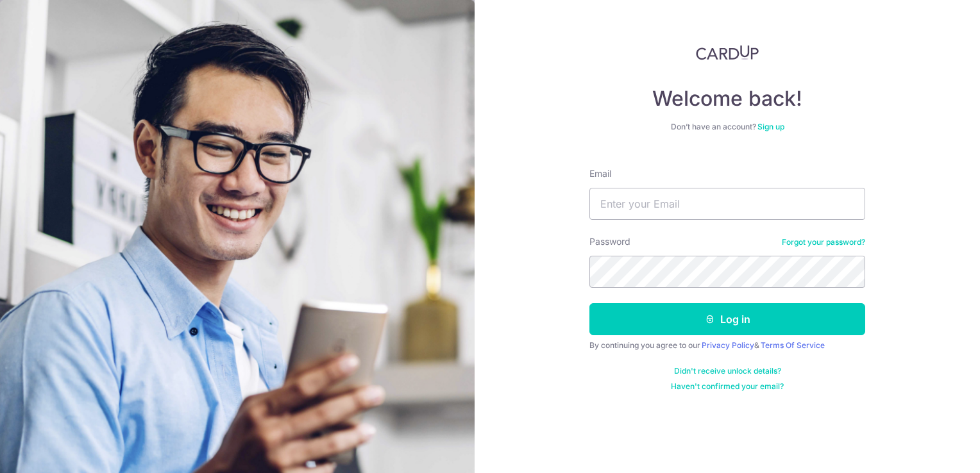 This screenshot has height=473, width=980. Describe the element at coordinates (728, 345) in the screenshot. I see `a: Privacy Policy` at that location.